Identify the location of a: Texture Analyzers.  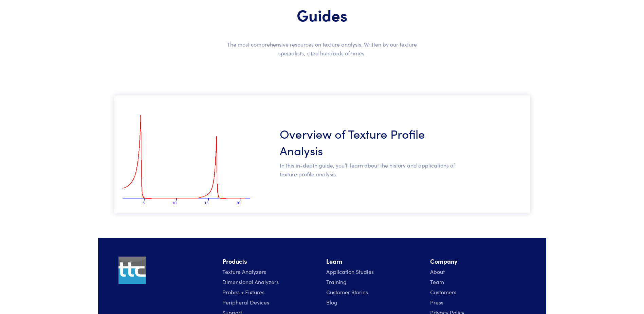
(244, 271).